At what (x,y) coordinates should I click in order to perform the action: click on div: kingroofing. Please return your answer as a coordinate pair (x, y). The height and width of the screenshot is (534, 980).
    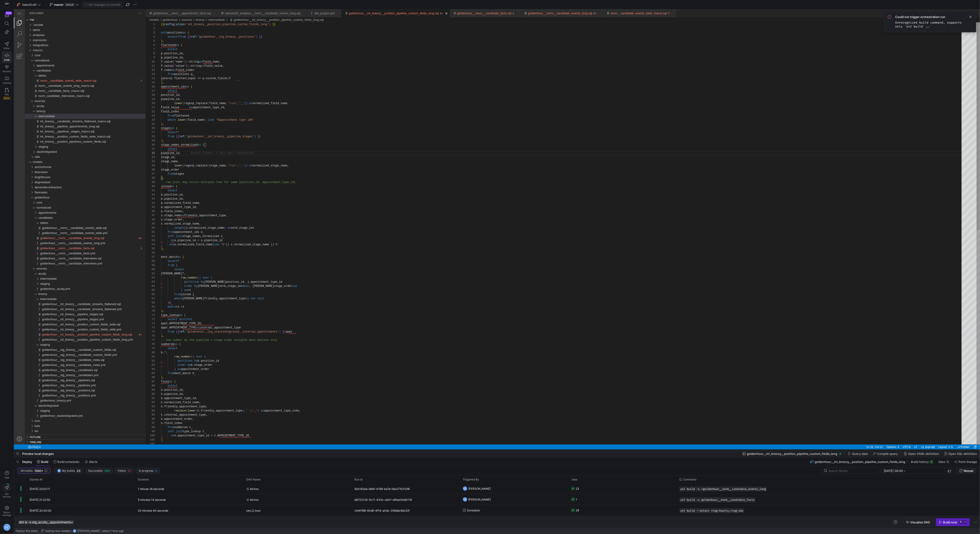
    Looking at the image, I should click on (72, 427).